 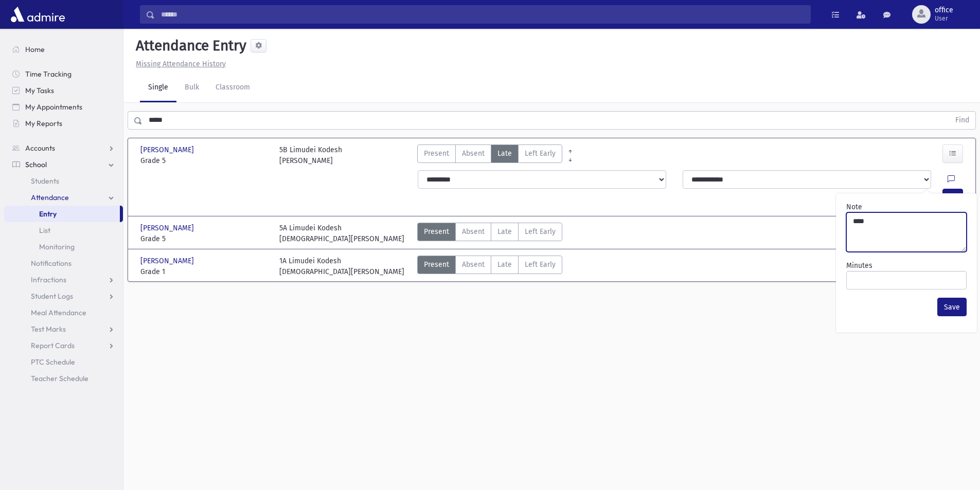 I want to click on span: Student Logs, so click(x=52, y=296).